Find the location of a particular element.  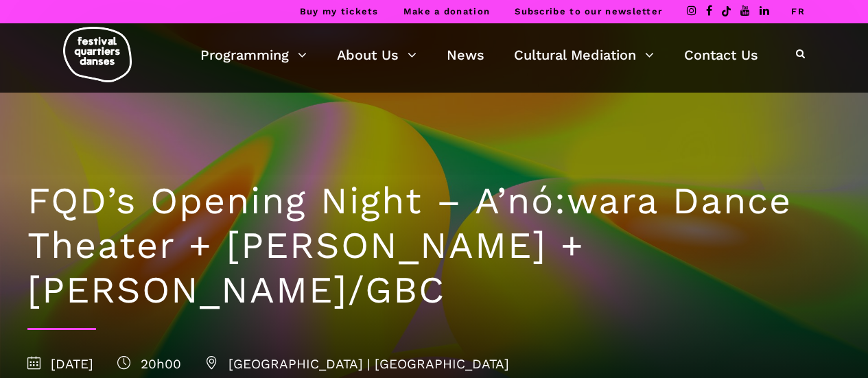

a: Subscribe to our newsletter is located at coordinates (588, 11).